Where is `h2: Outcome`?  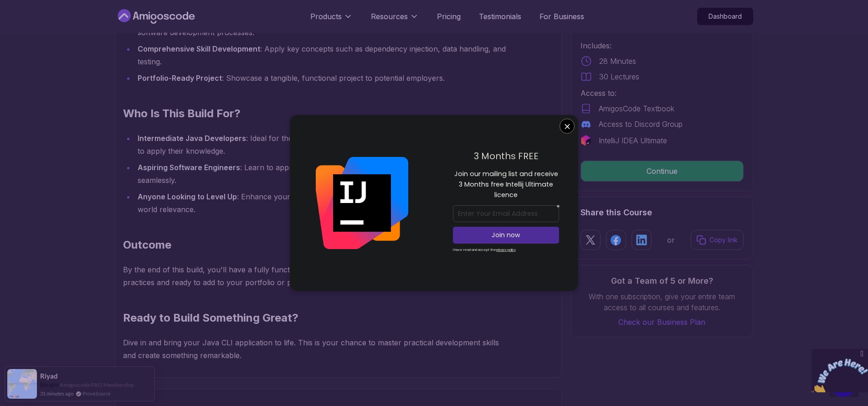 h2: Outcome is located at coordinates (316, 244).